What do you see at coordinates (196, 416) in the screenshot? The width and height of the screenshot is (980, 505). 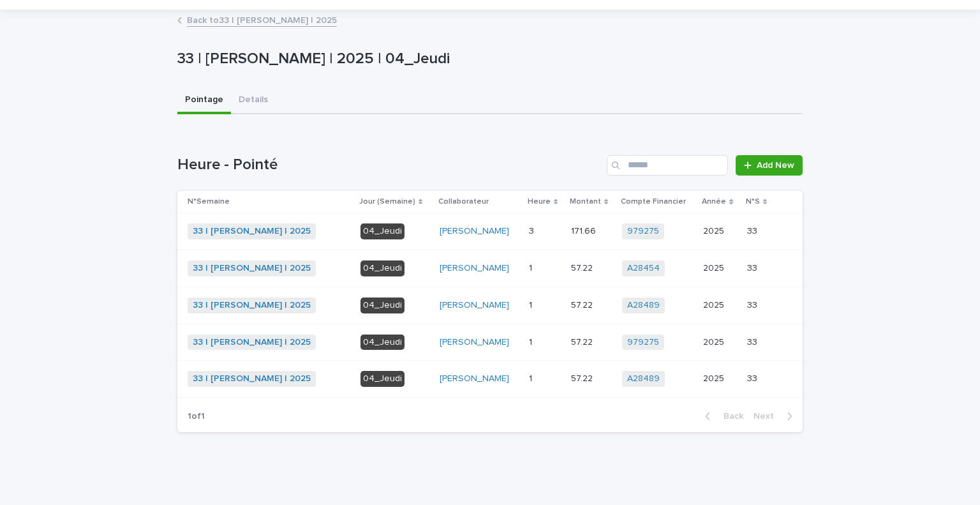 I see `p: 1 of 1` at bounding box center [196, 416].